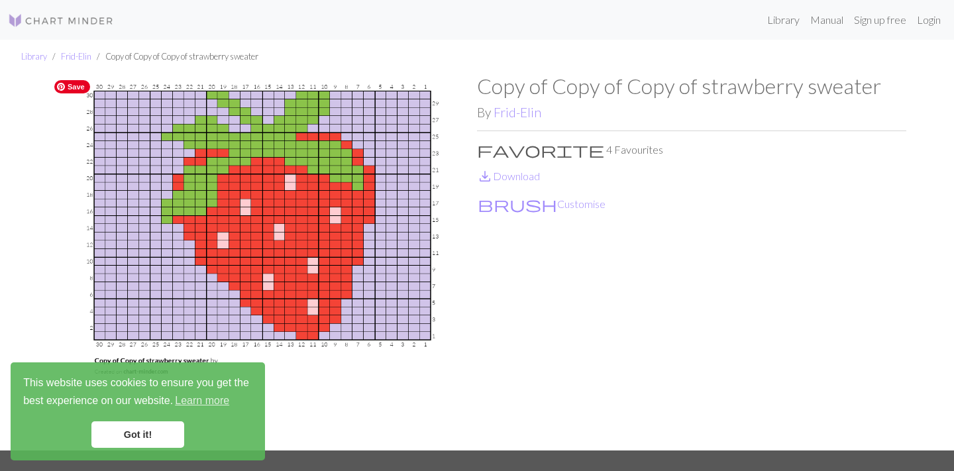  Describe the element at coordinates (827, 20) in the screenshot. I see `a: Manual` at that location.